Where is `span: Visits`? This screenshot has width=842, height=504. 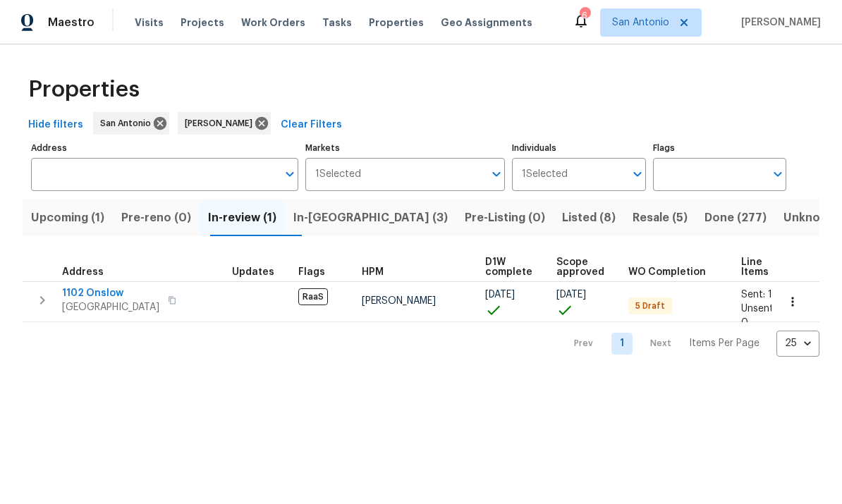
span: Visits is located at coordinates (149, 23).